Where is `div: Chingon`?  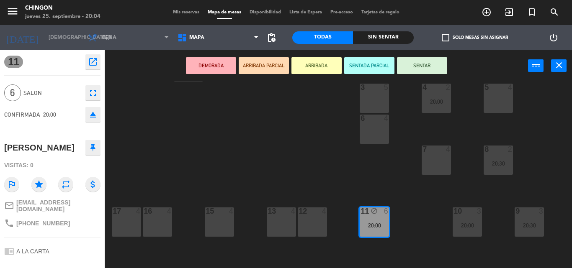 div: Chingon is located at coordinates (63, 8).